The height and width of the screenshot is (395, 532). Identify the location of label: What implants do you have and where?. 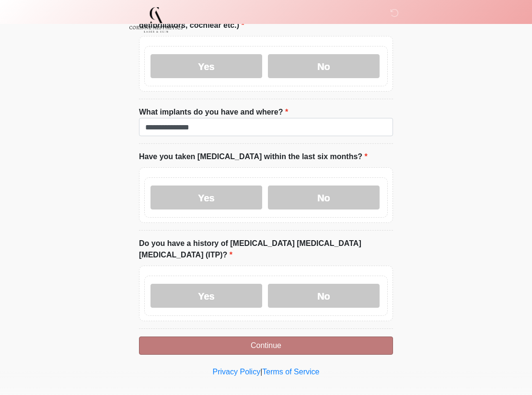
(213, 112).